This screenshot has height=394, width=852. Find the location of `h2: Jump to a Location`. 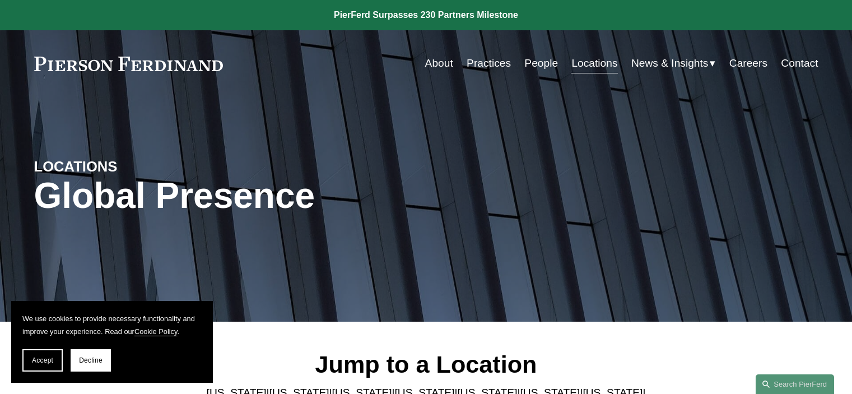

h2: Jump to a Location is located at coordinates (426, 364).